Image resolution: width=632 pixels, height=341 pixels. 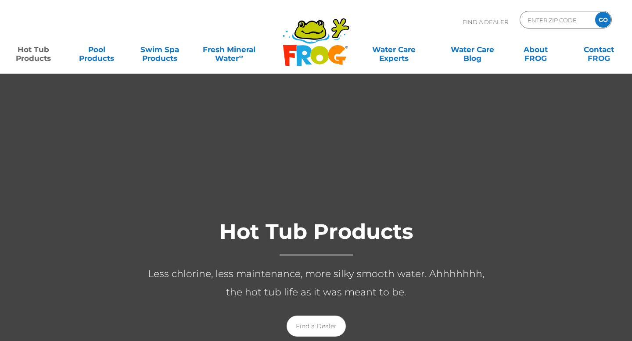 What do you see at coordinates (472, 50) in the screenshot?
I see `a: Water CareBlog` at bounding box center [472, 50].